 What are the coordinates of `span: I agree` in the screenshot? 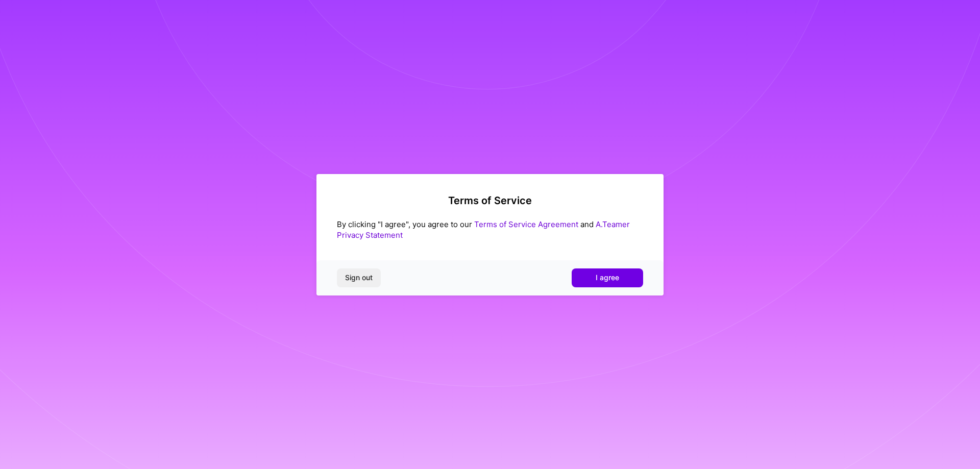 It's located at (608, 278).